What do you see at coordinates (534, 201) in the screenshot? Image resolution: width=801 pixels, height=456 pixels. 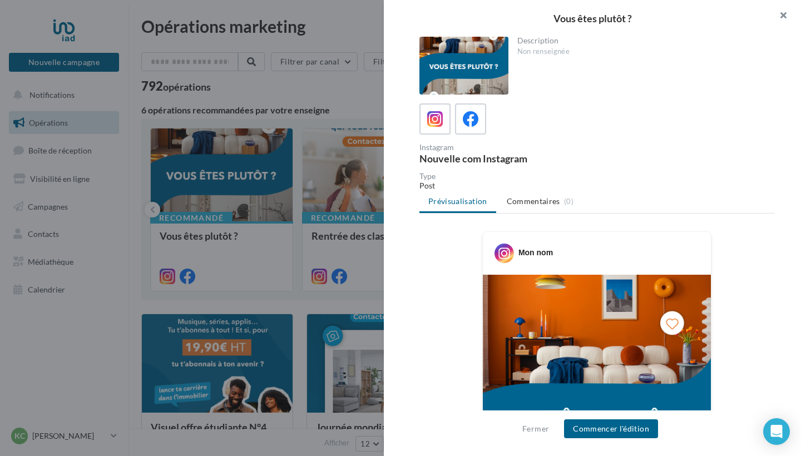 I see `span: Commentaires` at bounding box center [534, 201].